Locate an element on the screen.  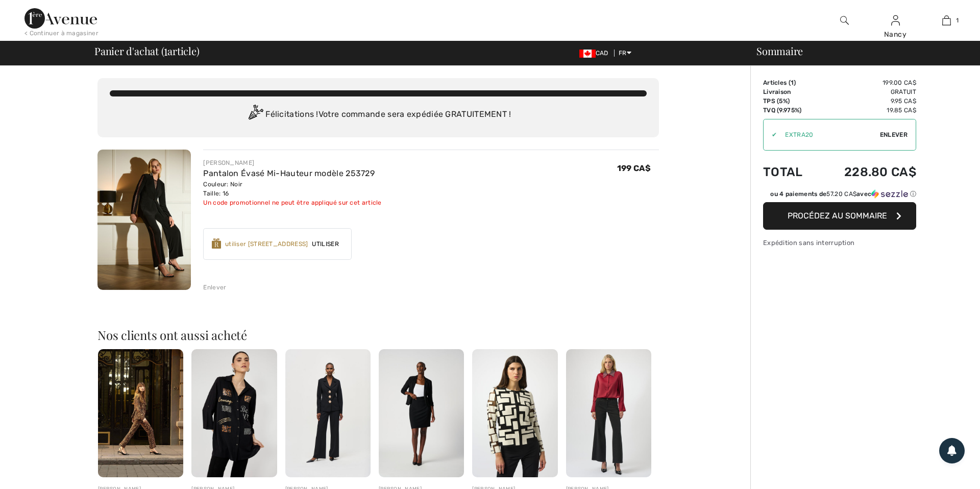
span: 199 CA$ is located at coordinates (634, 168).